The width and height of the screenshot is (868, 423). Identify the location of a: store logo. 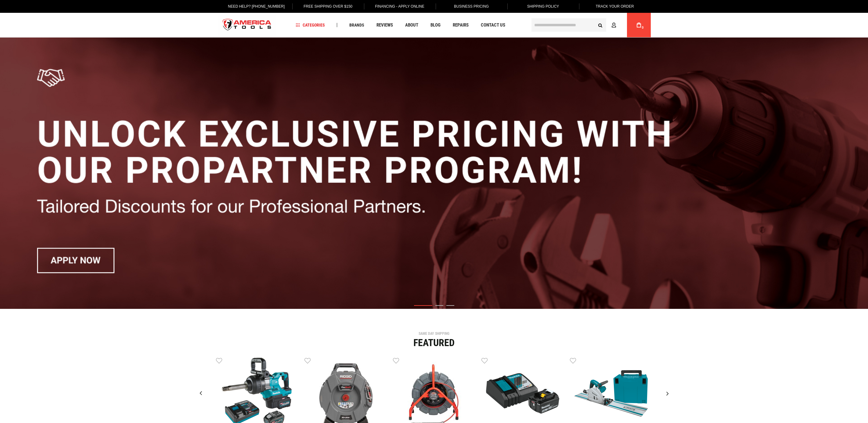
(247, 25).